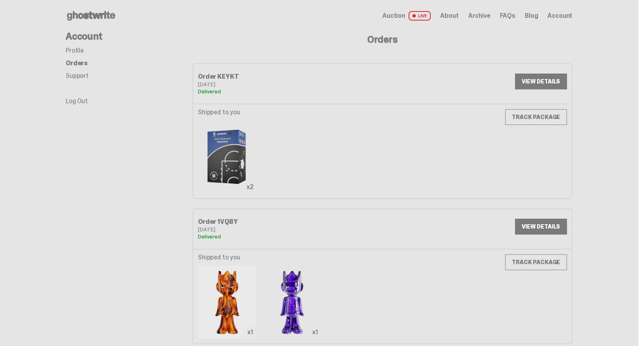  What do you see at coordinates (450, 16) in the screenshot?
I see `a: About` at bounding box center [450, 16].